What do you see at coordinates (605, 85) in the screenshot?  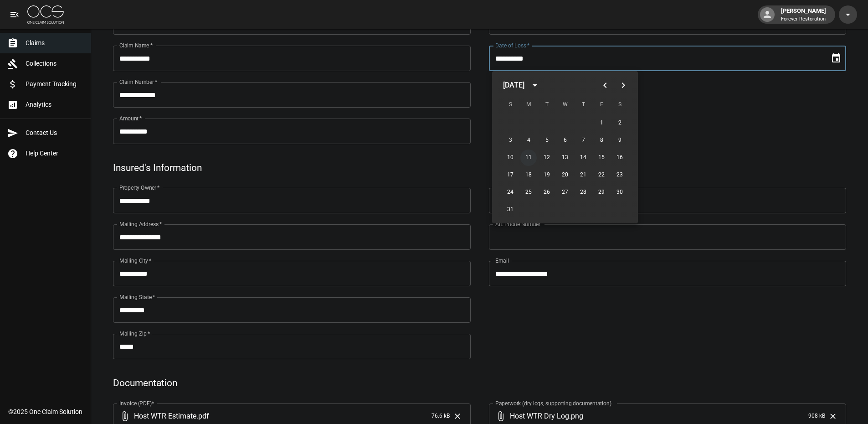 I see `button: Previous month` at bounding box center [605, 85].